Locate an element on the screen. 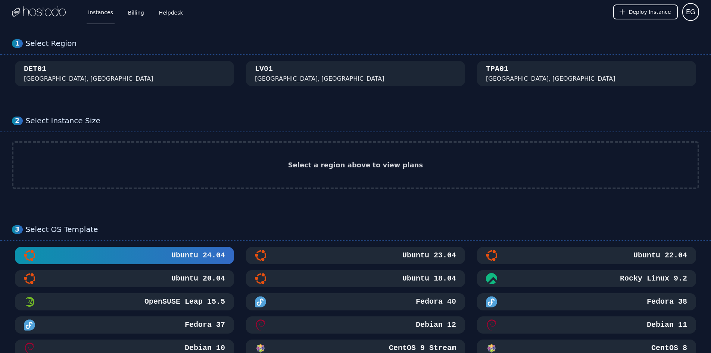 The width and height of the screenshot is (711, 353). button: Ubuntu 20.04Ubuntu 20.04 is located at coordinates (124, 279).